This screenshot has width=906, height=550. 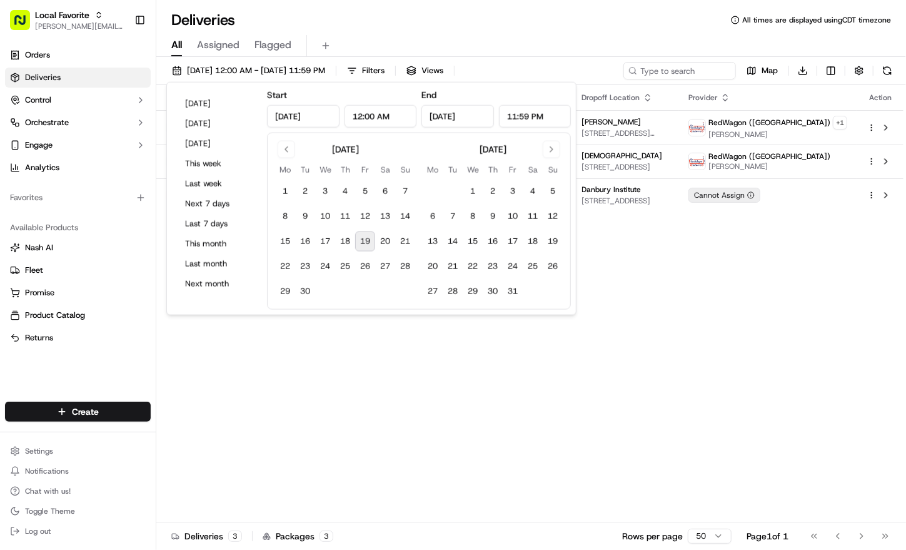 I want to click on button: Toggle Theme, so click(x=78, y=511).